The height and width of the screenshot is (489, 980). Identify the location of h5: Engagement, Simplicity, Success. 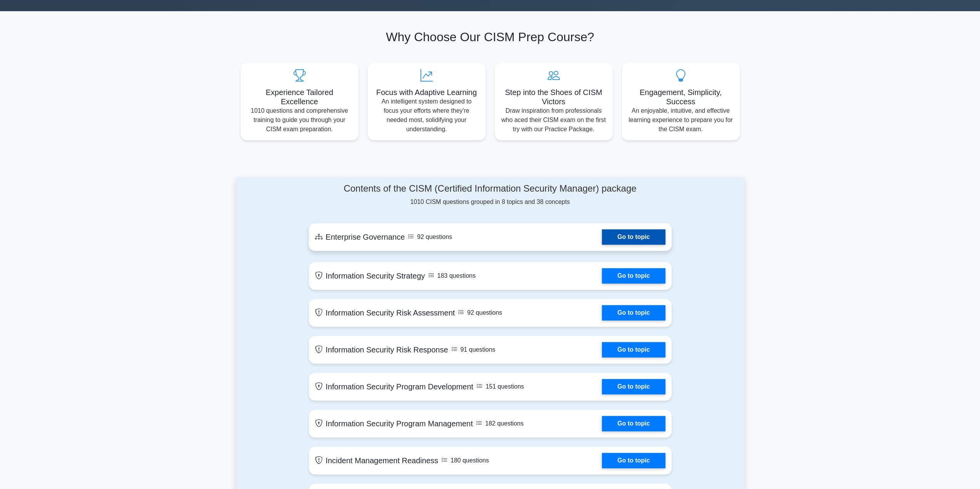
(681, 97).